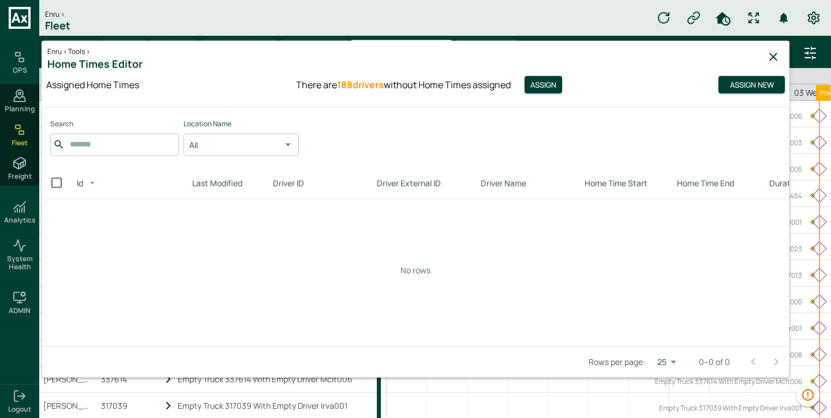  Describe the element at coordinates (786, 182) in the screenshot. I see `div: Duration` at that location.